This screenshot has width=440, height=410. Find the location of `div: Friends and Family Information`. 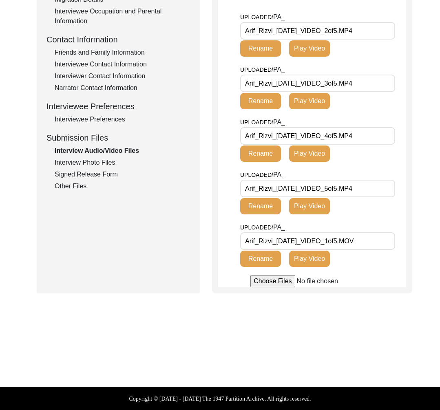

div: Friends and Family Information is located at coordinates (122, 53).